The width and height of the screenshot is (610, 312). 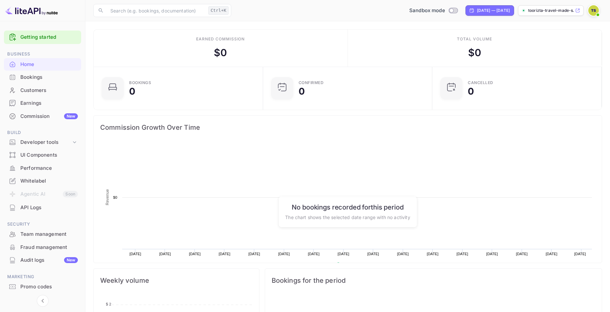 What do you see at coordinates (551, 11) in the screenshot?
I see `p: toorizta-travel-made-s...` at bounding box center [551, 11].